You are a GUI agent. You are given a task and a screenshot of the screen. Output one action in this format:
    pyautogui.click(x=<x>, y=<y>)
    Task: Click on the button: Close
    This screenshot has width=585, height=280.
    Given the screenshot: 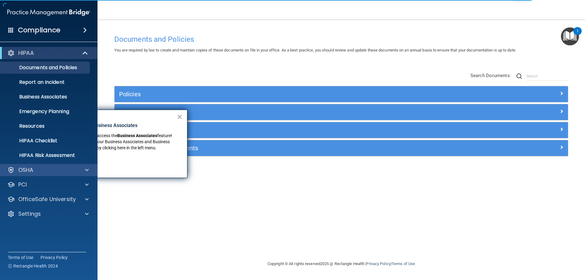 What is the action you would take?
    pyautogui.click(x=179, y=117)
    